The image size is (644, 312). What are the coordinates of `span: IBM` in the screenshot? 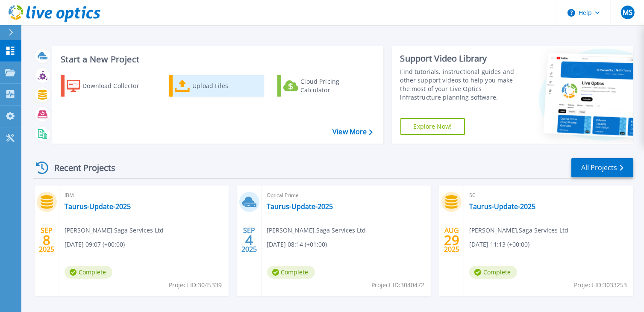 It's located at (144, 195).